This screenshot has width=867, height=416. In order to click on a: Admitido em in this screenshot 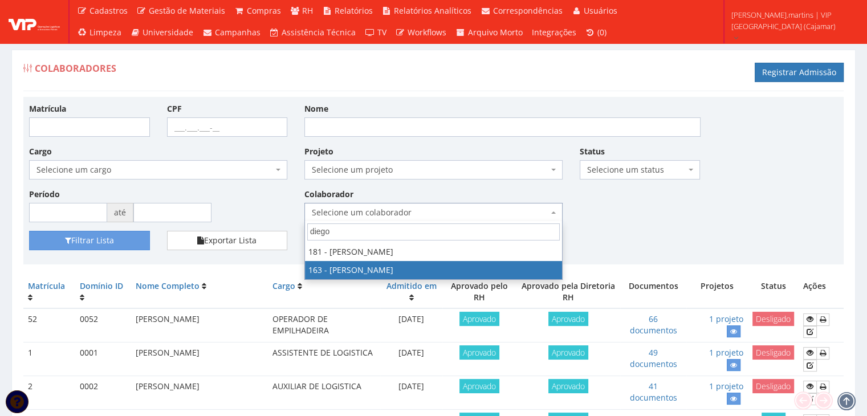, I will do `click(411, 286)`.